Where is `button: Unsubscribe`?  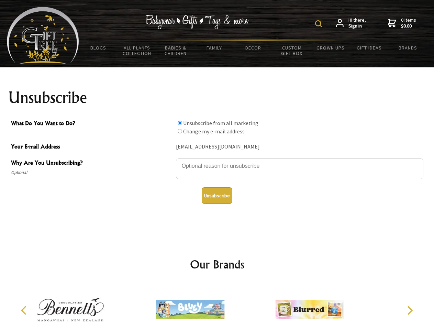
button: Unsubscribe is located at coordinates (217, 195).